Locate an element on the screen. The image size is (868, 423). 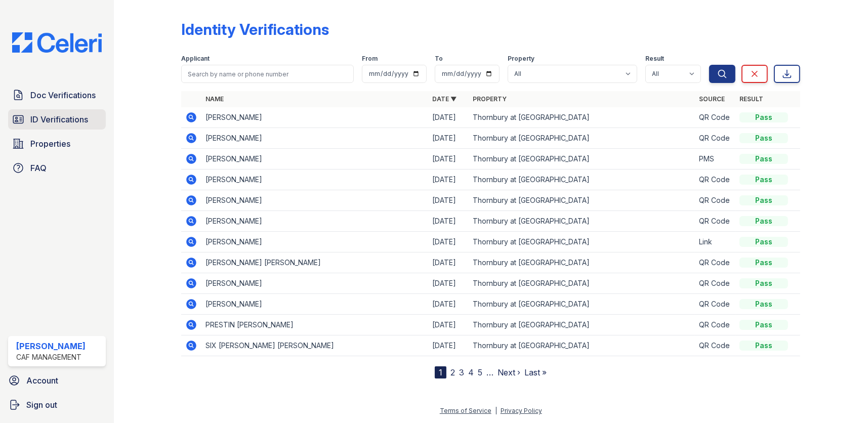
label: Applicant is located at coordinates (196, 59).